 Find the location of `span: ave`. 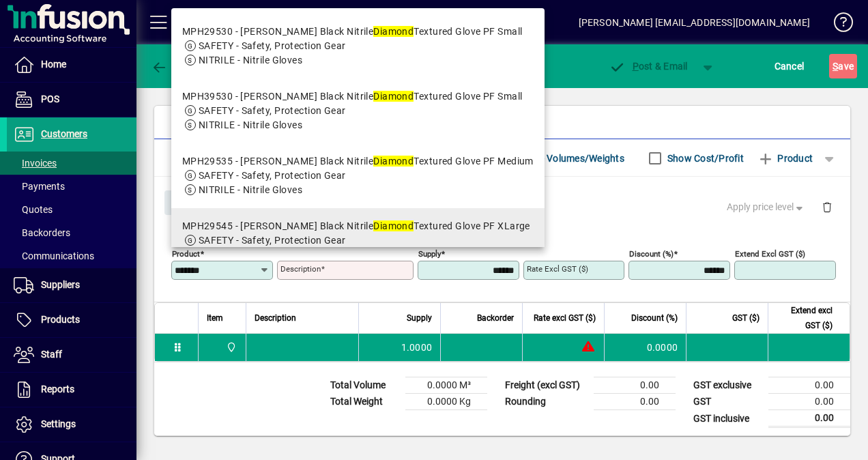

span: ave is located at coordinates (843, 66).